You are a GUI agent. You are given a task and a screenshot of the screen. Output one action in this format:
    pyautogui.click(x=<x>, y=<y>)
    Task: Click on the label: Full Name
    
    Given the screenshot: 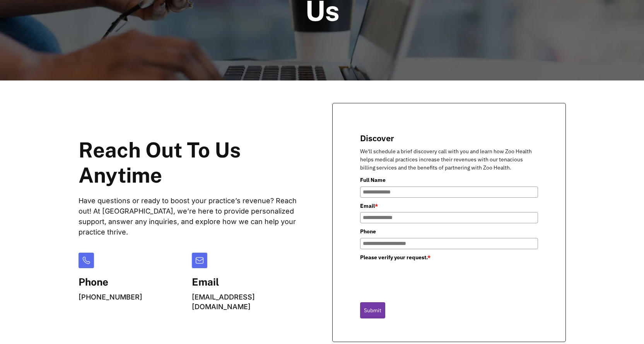 What is the action you would take?
    pyautogui.click(x=449, y=180)
    